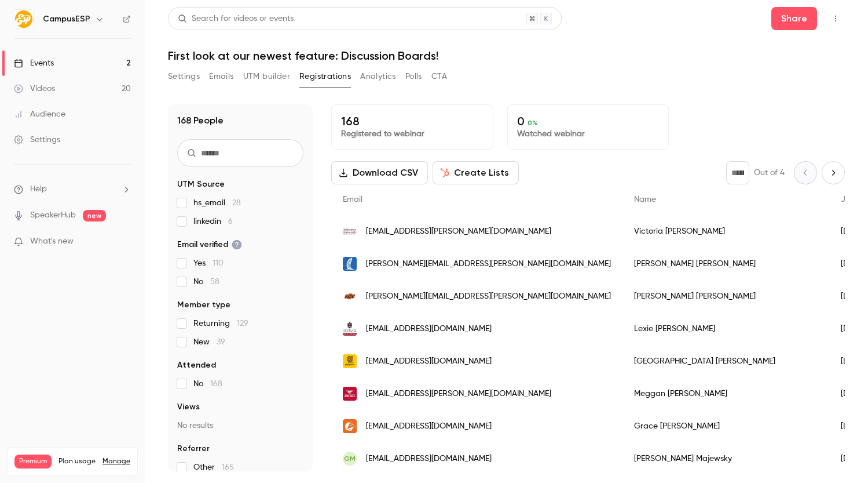 This screenshot has height=483, width=868. What do you see at coordinates (350, 264) in the screenshot?
I see `img: tamucc.edu` at bounding box center [350, 264].